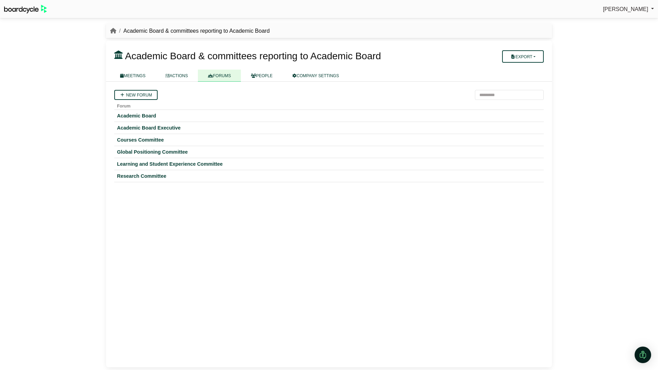 The height and width of the screenshot is (370, 658). What do you see at coordinates (329, 140) in the screenshot?
I see `div: Courses Committee` at bounding box center [329, 140].